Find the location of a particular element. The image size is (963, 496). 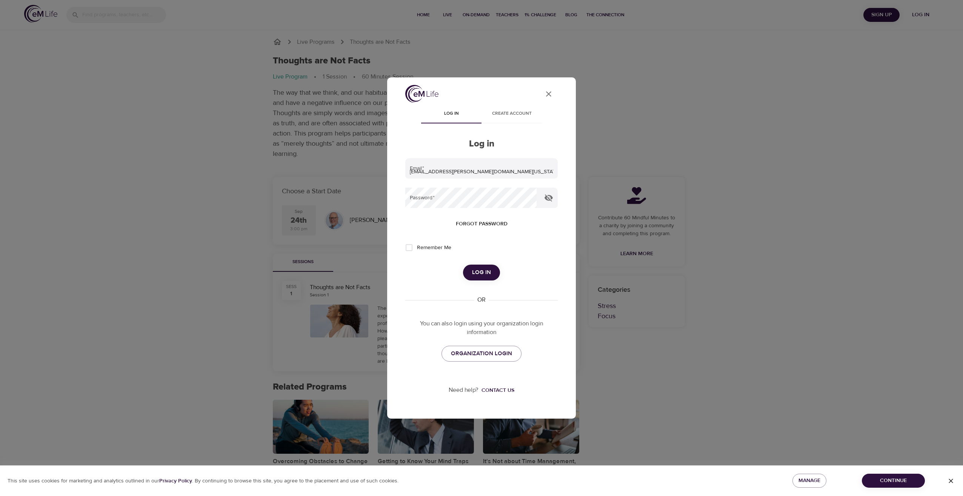

button: Forgot password is located at coordinates (481, 224).